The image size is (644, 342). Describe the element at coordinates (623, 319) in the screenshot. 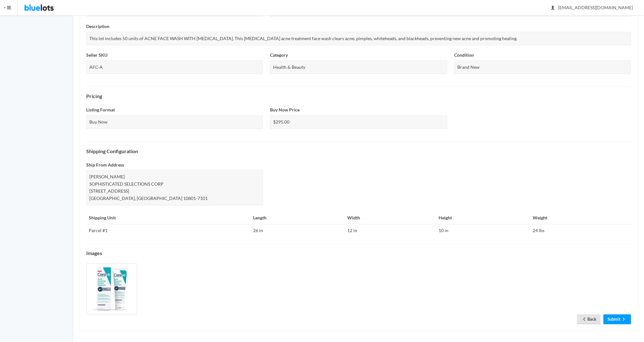

I see `ion-icon: arrow forward` at that location.